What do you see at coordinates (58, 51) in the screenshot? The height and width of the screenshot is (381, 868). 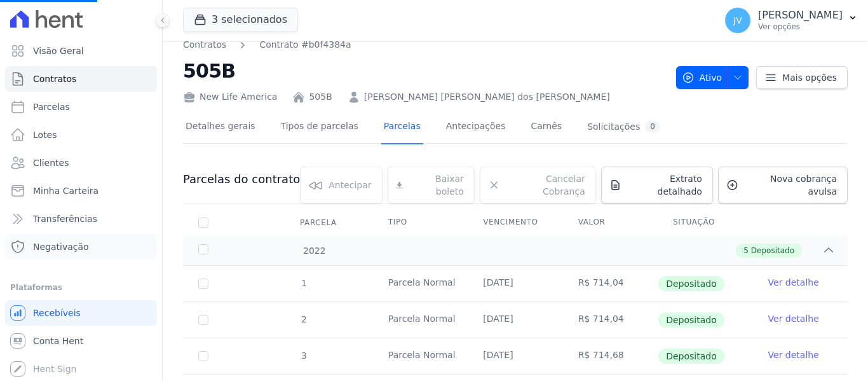 I see `span: Visão Geral` at bounding box center [58, 51].